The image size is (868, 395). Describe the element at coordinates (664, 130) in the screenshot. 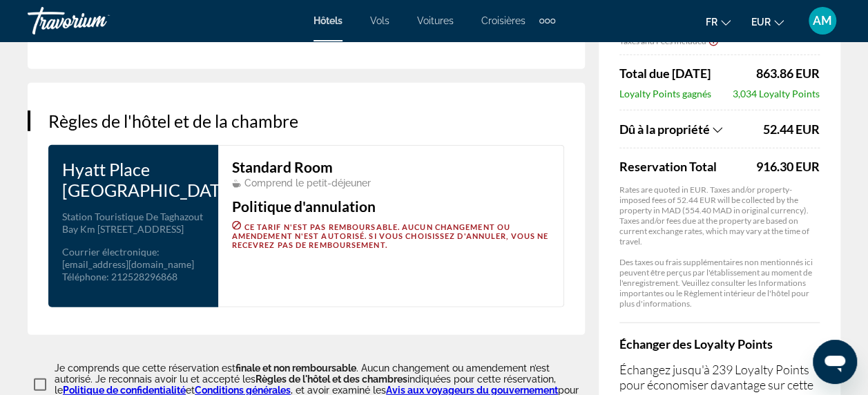

I see `span: Dû à la propriété` at that location.